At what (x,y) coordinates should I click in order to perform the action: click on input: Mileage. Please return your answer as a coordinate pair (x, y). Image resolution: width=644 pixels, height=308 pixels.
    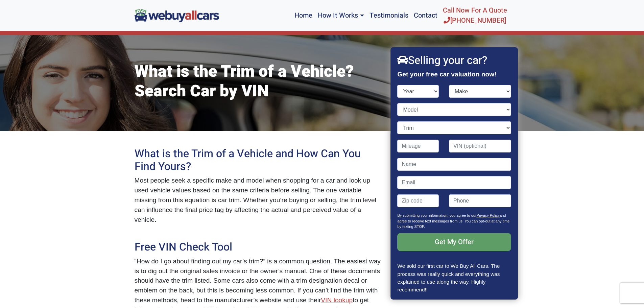
    Looking at the image, I should click on (418, 146).